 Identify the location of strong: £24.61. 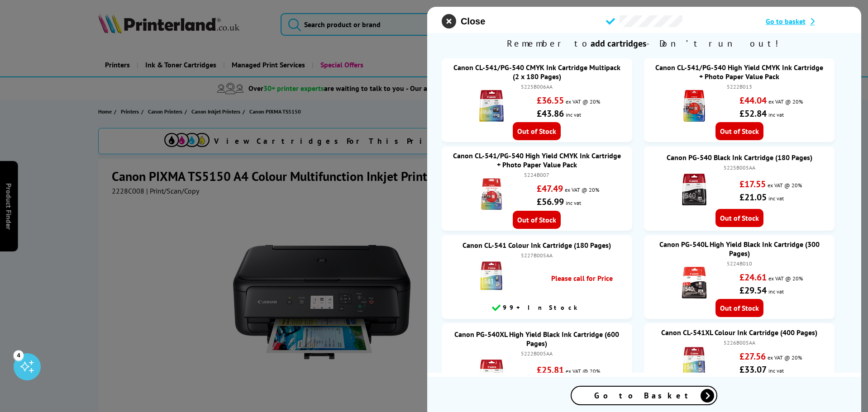
(753, 277).